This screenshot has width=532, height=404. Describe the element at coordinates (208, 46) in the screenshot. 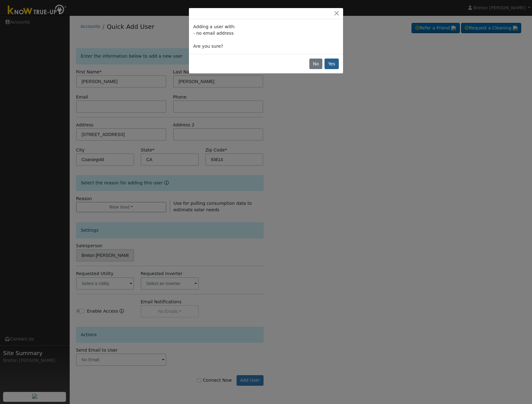

I see `span: Are you sure?` at that location.